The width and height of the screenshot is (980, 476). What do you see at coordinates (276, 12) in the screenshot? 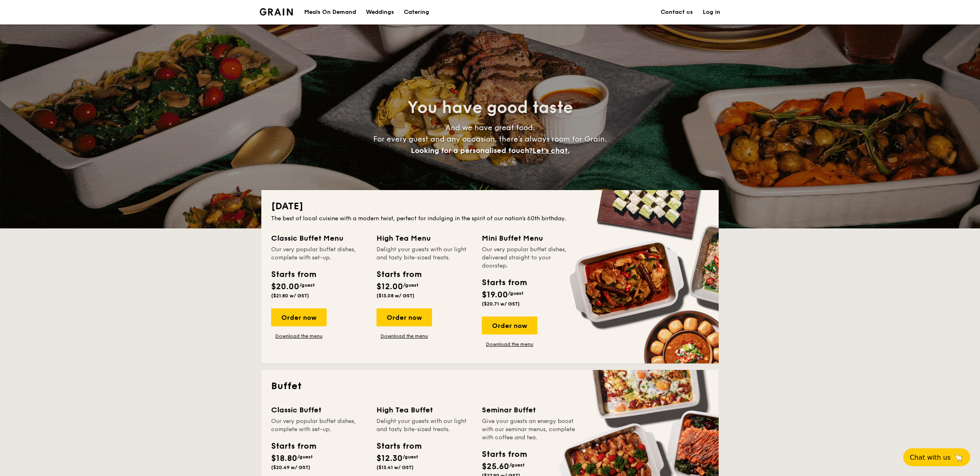
I see `a: Logotype` at bounding box center [276, 12].